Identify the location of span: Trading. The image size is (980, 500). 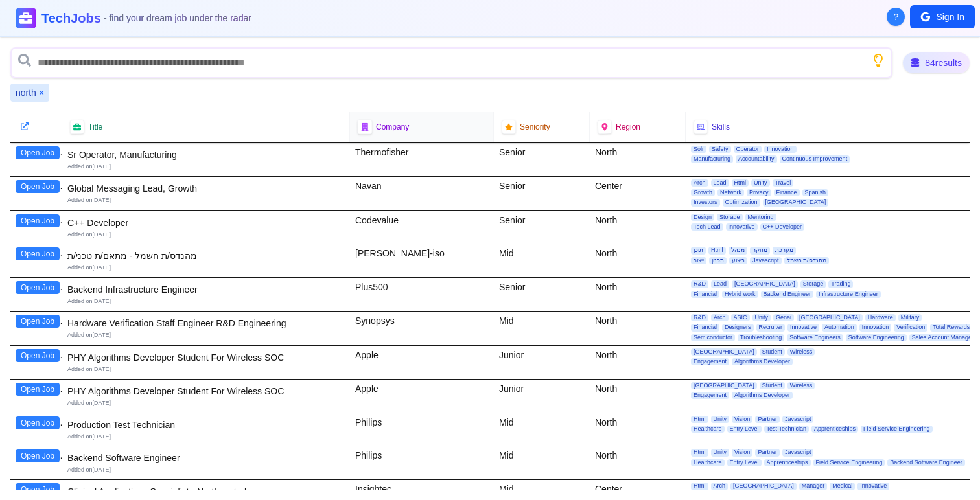
(841, 284).